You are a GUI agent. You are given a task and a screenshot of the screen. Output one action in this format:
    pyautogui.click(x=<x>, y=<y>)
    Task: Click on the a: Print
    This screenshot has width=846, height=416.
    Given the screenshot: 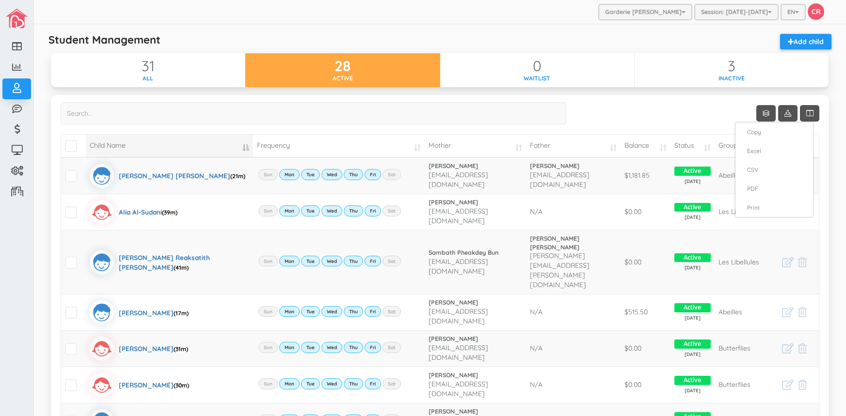 What is the action you would take?
    pyautogui.click(x=774, y=208)
    